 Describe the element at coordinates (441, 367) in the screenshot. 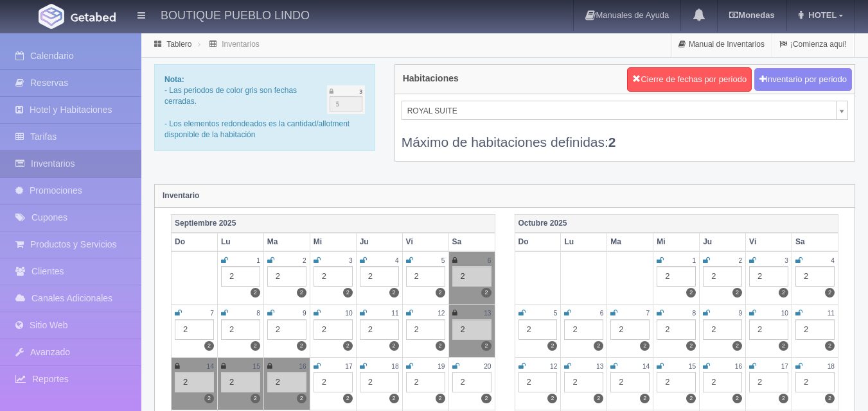

I see `small: 19` at that location.